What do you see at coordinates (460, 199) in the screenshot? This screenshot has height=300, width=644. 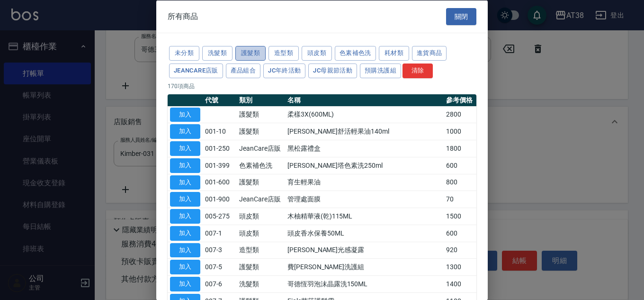 I see `td: 70` at bounding box center [460, 199].